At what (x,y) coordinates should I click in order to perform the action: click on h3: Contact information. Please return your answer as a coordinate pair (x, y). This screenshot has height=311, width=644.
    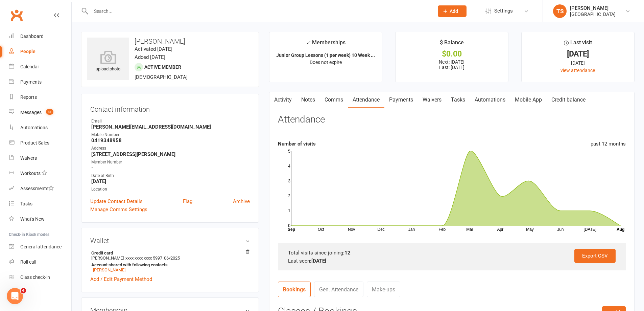
    Looking at the image, I should click on (170, 108).